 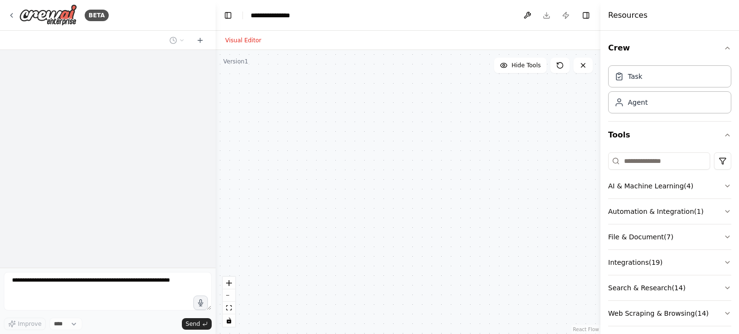 What do you see at coordinates (201, 303) in the screenshot?
I see `button: Click to speak your automation idea` at bounding box center [201, 303].